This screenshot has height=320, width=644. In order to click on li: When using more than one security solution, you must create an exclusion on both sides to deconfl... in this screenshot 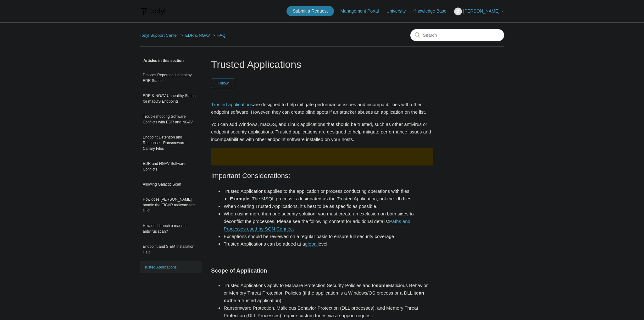, I will do `click(328, 221)`.